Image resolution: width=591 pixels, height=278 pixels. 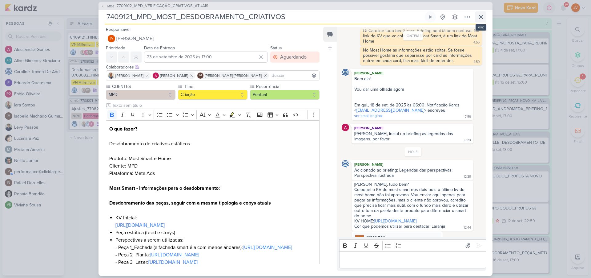 What do you see at coordinates (116, 48) in the screenshot?
I see `label: Prioridade` at bounding box center [116, 48].